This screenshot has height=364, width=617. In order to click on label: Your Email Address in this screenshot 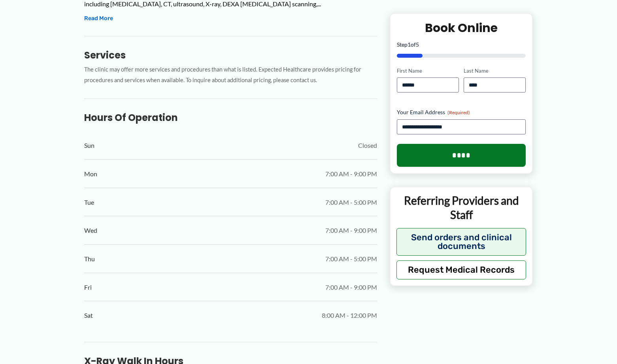, I will do `click(461, 112)`.